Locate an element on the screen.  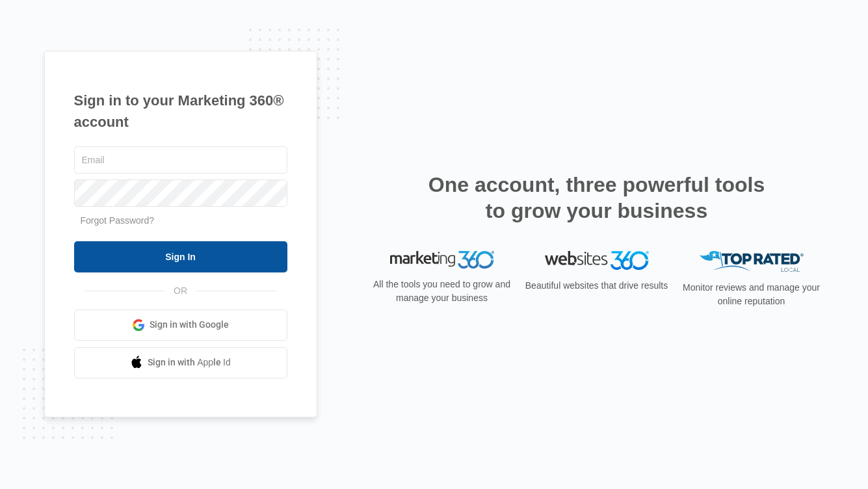
input: Email is located at coordinates (181, 160).